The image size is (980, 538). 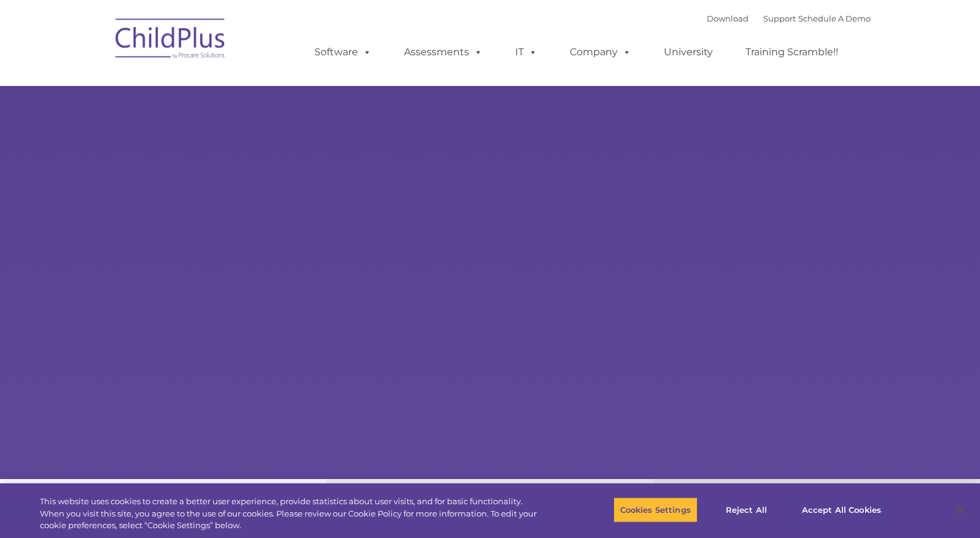 What do you see at coordinates (960, 510) in the screenshot?
I see `button: Close` at bounding box center [960, 510].